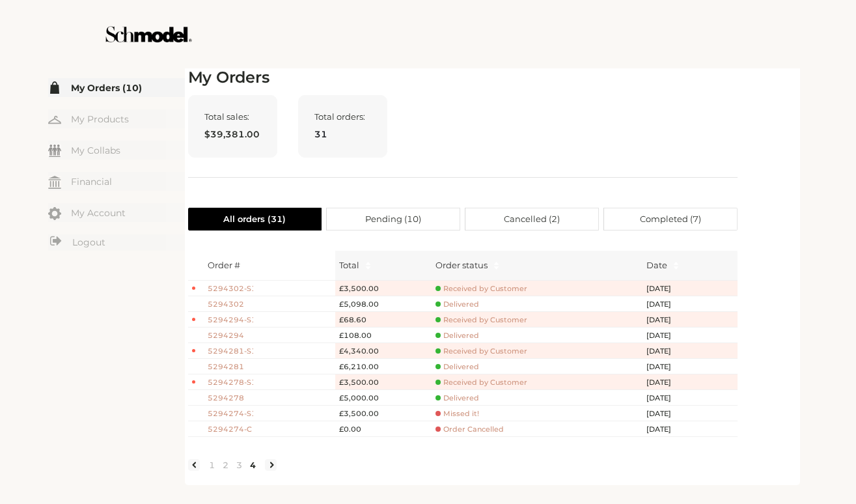 The image size is (856, 504). I want to click on a: My Orders (10), so click(117, 87).